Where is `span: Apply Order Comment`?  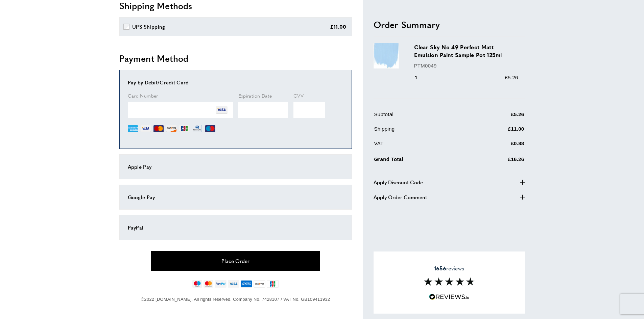
span: Apply Order Comment is located at coordinates (400, 197).